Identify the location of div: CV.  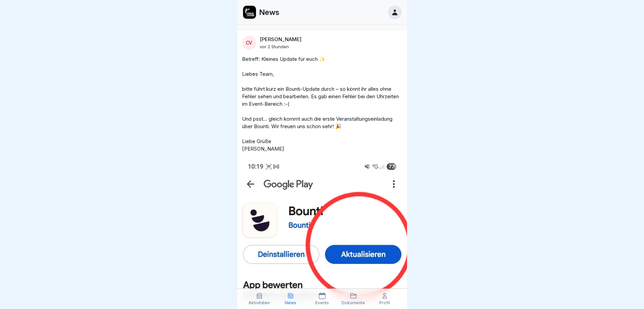
(249, 43).